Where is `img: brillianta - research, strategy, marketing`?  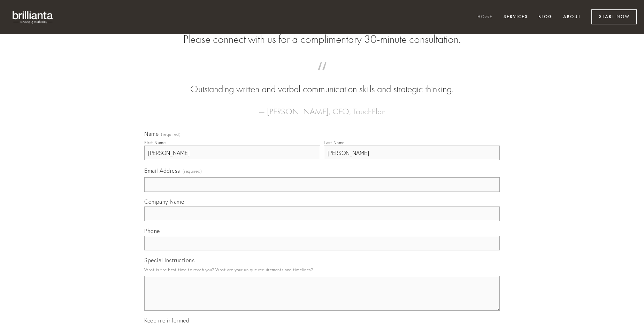
img: brillianta - research, strategy, marketing is located at coordinates (33, 17).